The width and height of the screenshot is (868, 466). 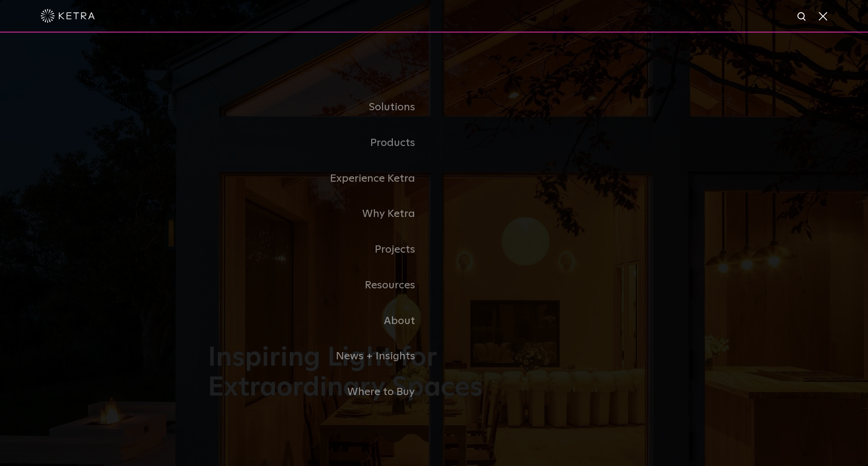 I want to click on a: Where to Buy, so click(x=321, y=392).